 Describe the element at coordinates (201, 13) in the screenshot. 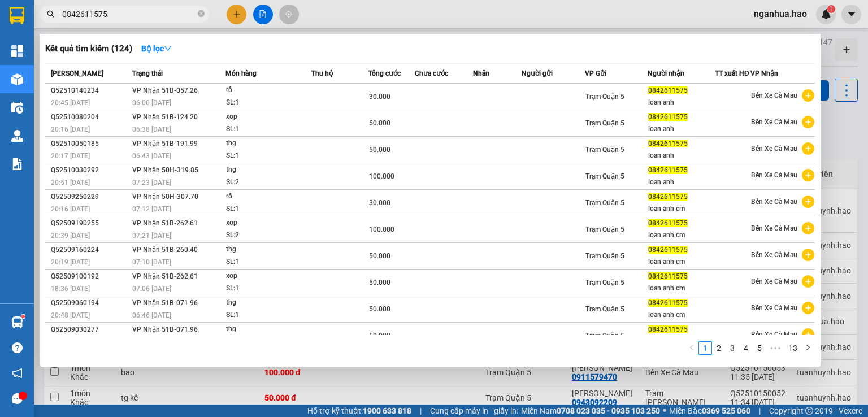

I see `span: close-circle` at that location.